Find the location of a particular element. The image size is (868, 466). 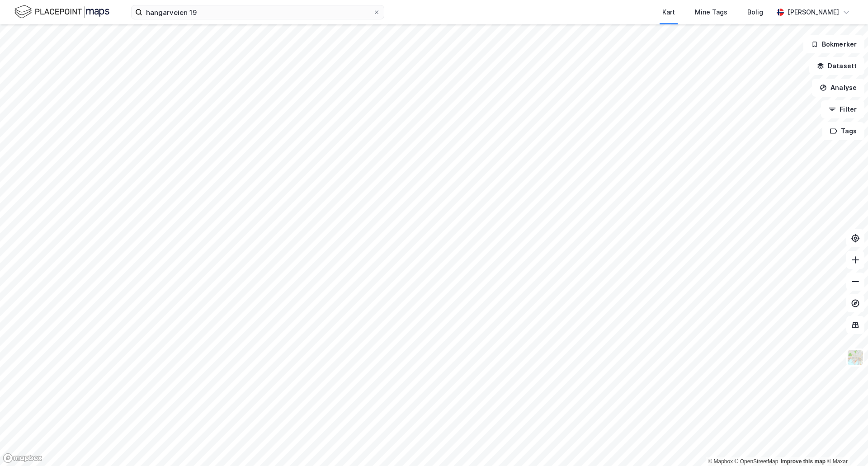

a: Mapbox homepage is located at coordinates (23, 458).